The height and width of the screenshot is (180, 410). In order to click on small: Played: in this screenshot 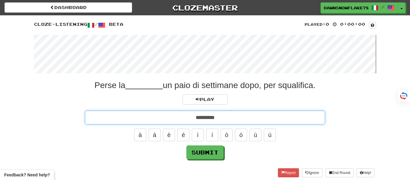, I will do `click(316, 24)`.